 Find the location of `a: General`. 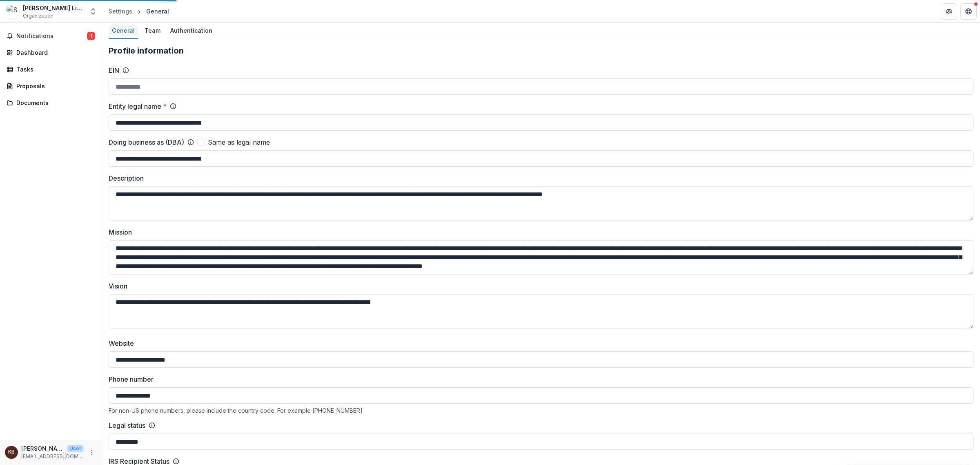

a: General is located at coordinates (123, 30).